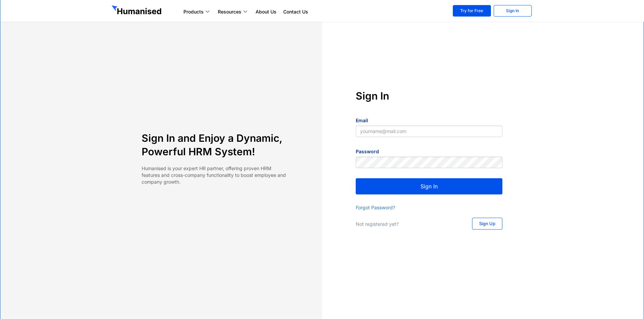 Image resolution: width=644 pixels, height=319 pixels. Describe the element at coordinates (429, 186) in the screenshot. I see `button: Sign In` at that location.